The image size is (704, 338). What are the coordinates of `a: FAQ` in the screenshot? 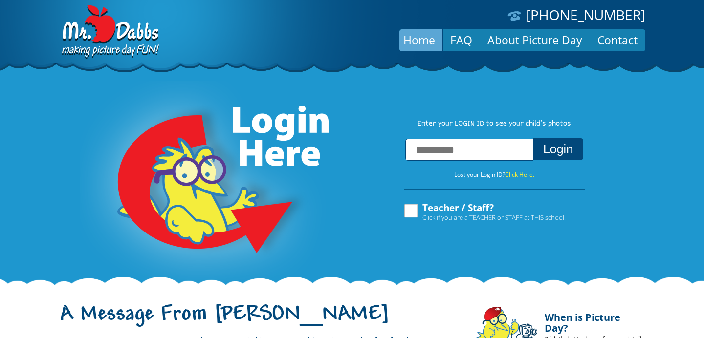 It's located at (461, 40).